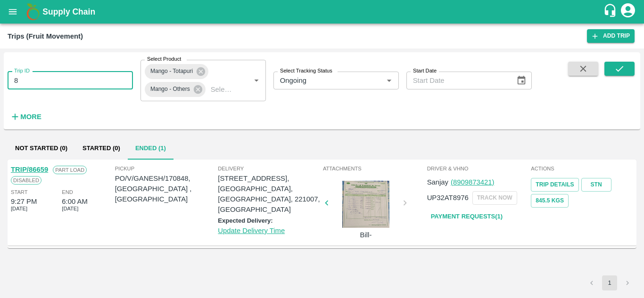 The image size is (644, 298). Describe the element at coordinates (177, 72) in the screenshot. I see `div: Mango - Totapuri` at that location.